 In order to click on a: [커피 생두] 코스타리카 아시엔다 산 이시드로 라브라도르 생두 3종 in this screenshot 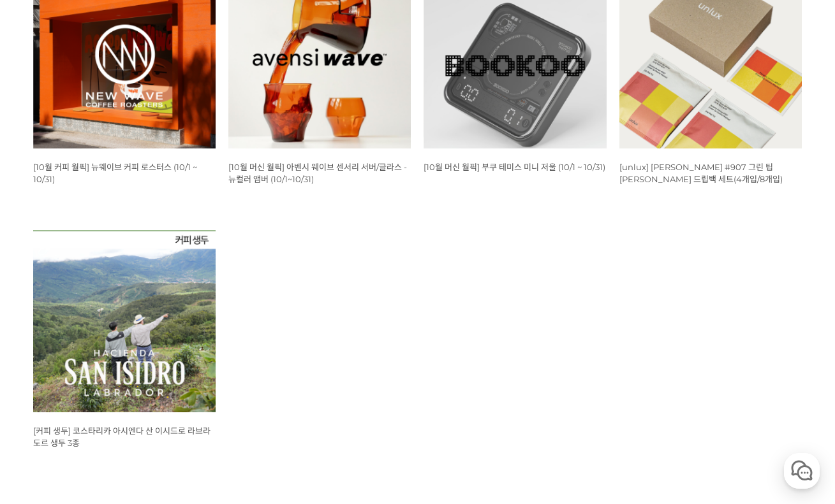, I will do `click(122, 437)`.